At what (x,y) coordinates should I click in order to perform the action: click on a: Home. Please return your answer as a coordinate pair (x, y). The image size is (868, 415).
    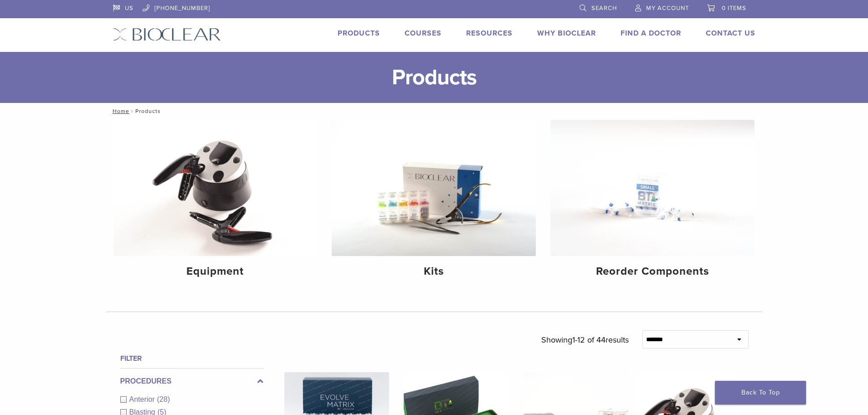
    Looking at the image, I should click on (120, 111).